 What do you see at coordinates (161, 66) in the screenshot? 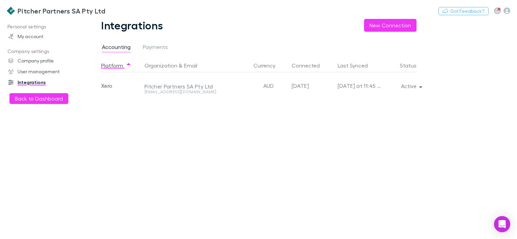
I see `button: Organization` at bounding box center [161, 66].